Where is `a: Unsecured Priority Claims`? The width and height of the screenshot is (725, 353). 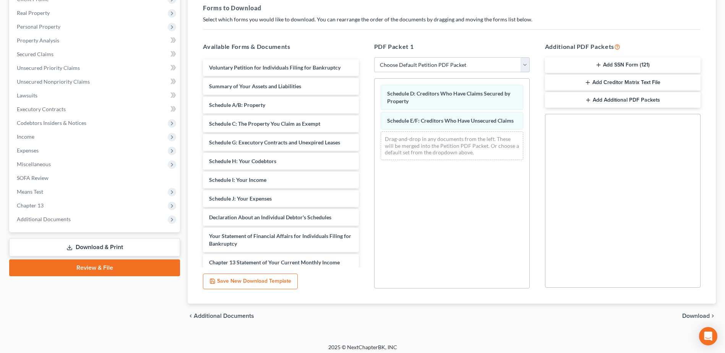 a: Unsecured Priority Claims is located at coordinates (95, 68).